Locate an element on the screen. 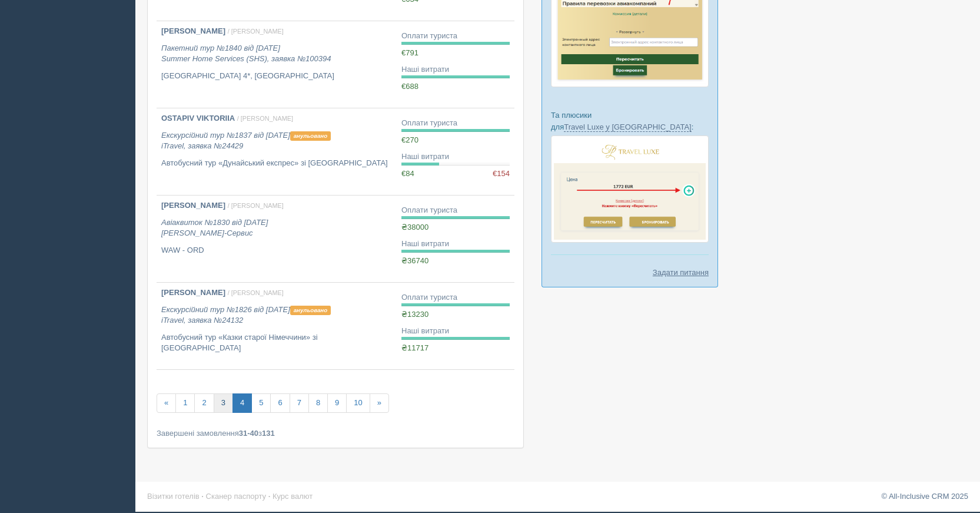 This screenshot has height=513, width=980. b: OSTAPIV VIKTORIIA is located at coordinates (198, 118).